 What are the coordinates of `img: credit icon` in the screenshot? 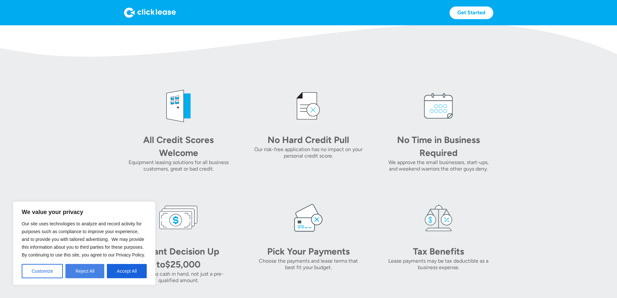 It's located at (309, 106).